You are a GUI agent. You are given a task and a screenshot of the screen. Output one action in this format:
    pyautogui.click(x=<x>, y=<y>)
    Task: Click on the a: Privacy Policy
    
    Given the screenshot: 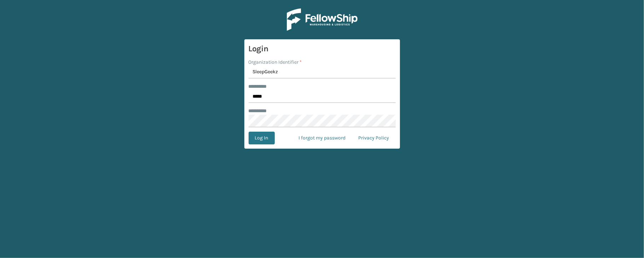 What is the action you would take?
    pyautogui.click(x=373, y=138)
    